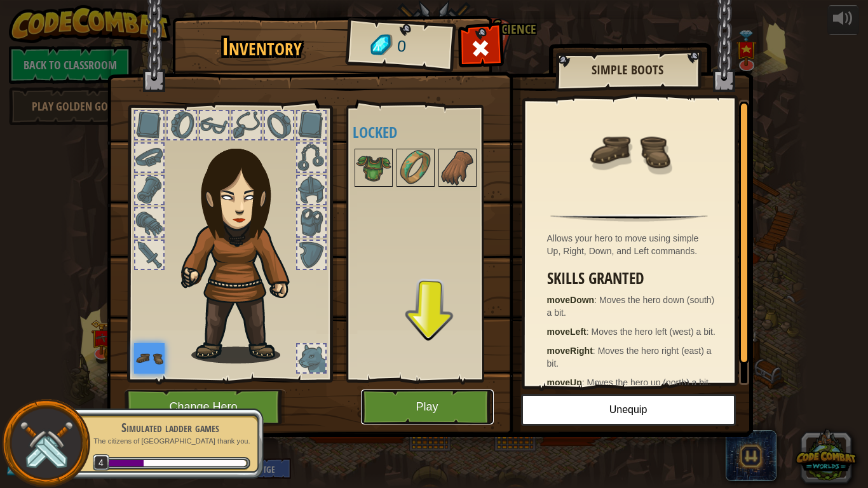  Describe the element at coordinates (648, 383) in the screenshot. I see `span: Moves the hero up (north) a bit.` at that location.